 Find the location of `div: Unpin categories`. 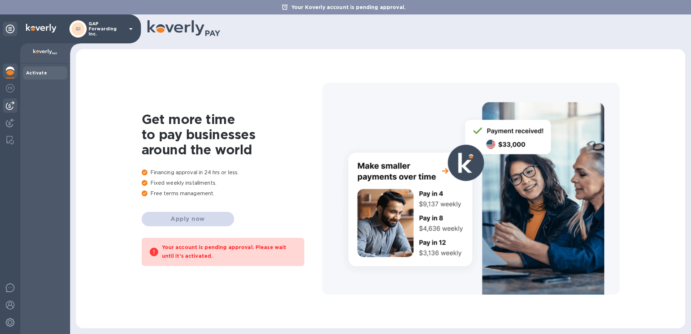

div: Unpin categories is located at coordinates (10, 29).